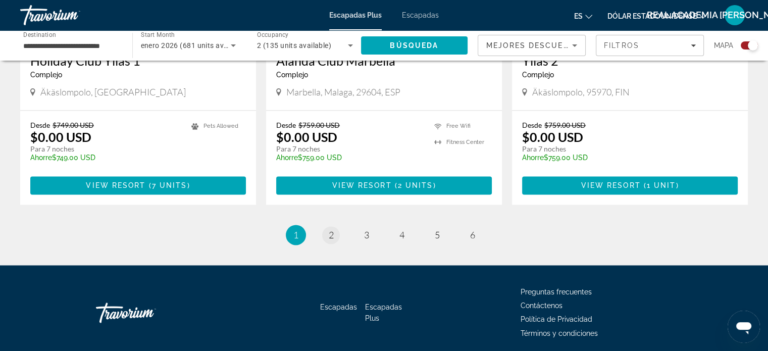 Image resolution: width=768 pixels, height=351 pixels. What do you see at coordinates (366, 235) in the screenshot?
I see `span: 3` at bounding box center [366, 235].